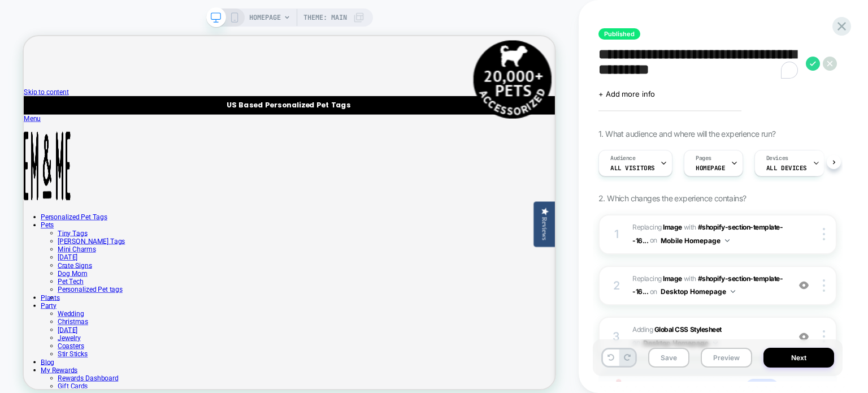 The width and height of the screenshot is (868, 393). What do you see at coordinates (799, 358) in the screenshot?
I see `button: Next` at bounding box center [799, 358].